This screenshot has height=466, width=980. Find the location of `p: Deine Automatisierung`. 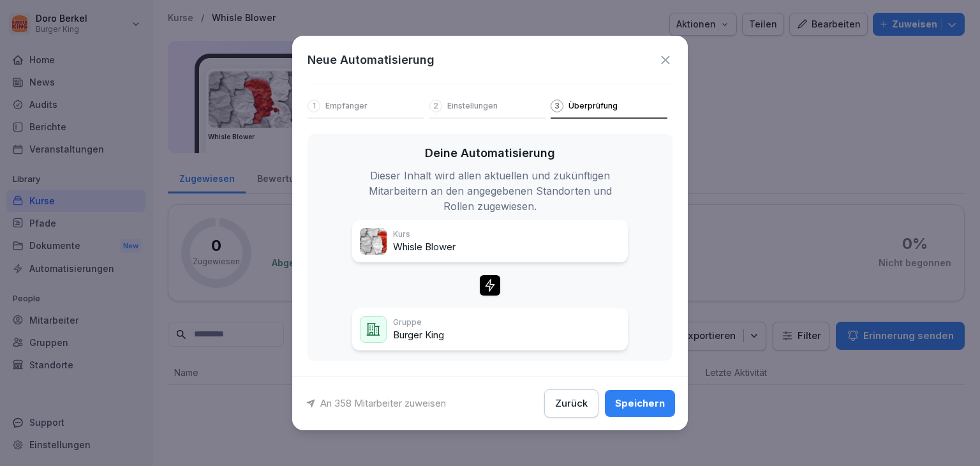

p: Deine Automatisierung is located at coordinates (490, 153).